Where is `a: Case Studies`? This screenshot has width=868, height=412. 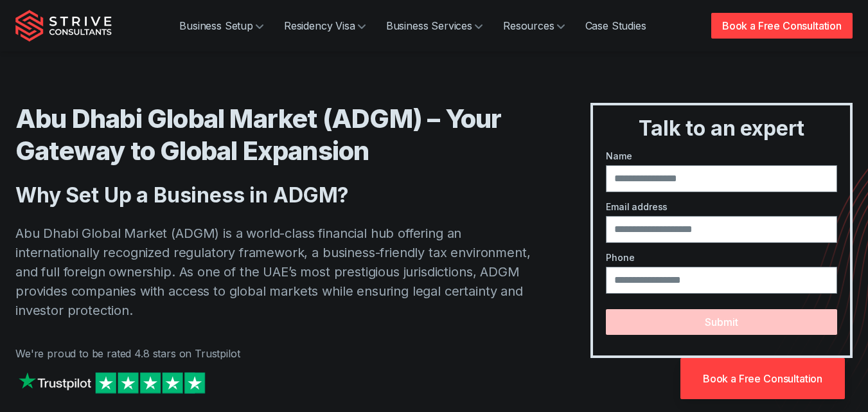
a: Case Studies is located at coordinates (615, 26).